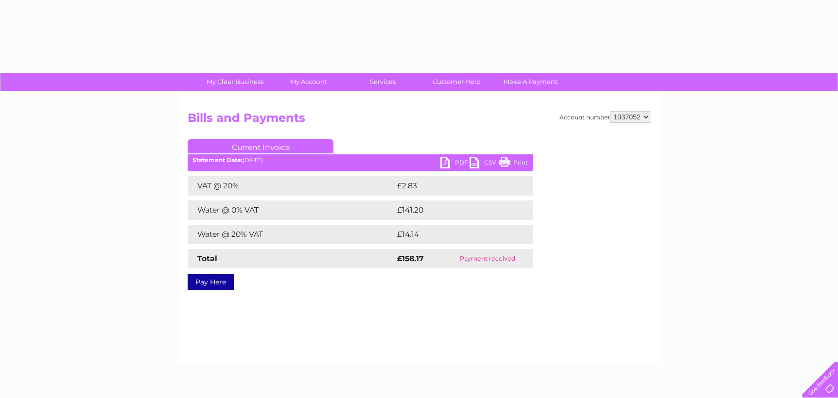  Describe the element at coordinates (454, 210) in the screenshot. I see `td: £141.20` at that location.